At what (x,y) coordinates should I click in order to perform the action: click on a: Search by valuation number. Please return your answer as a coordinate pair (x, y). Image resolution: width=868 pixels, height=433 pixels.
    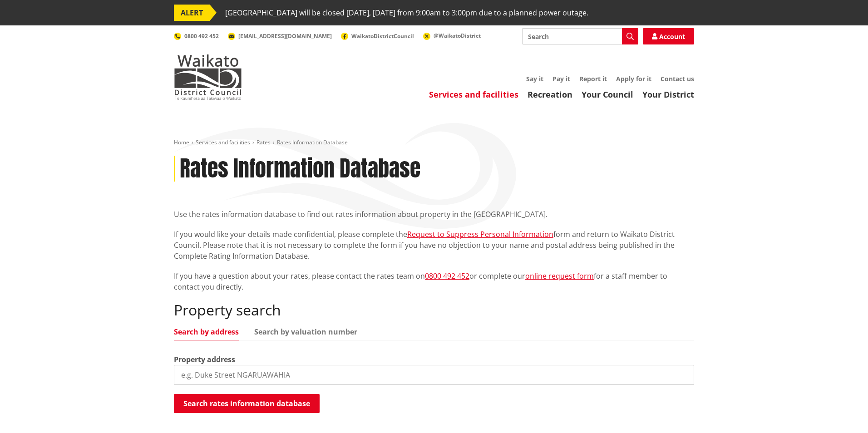
    Looking at the image, I should click on (306, 332).